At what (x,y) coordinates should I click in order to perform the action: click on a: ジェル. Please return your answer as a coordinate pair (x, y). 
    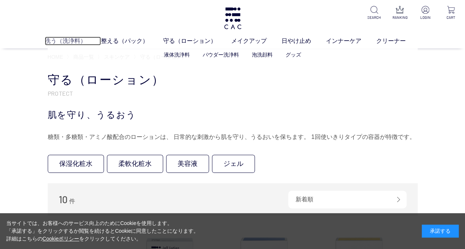
    Looking at the image, I should click on (233, 164).